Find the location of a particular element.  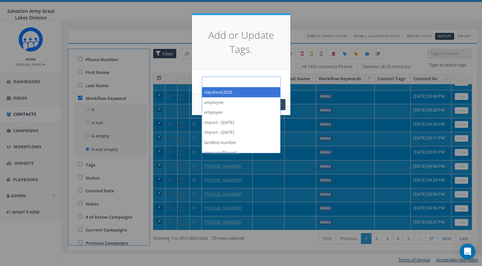

div: Open Intercom Messenger is located at coordinates (468, 251).